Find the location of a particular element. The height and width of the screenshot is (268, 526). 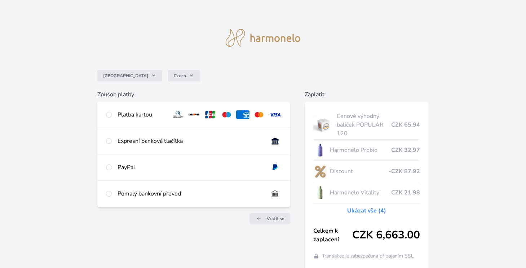

div: Expresní banková tlačítka is located at coordinates (190, 141).